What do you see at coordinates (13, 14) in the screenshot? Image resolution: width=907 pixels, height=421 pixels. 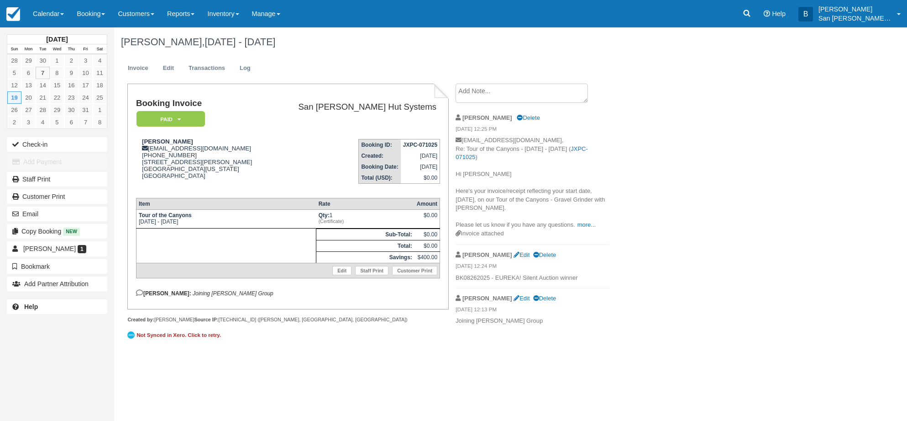 I see `img: checkfront-main-nav-mini-logo.png` at bounding box center [13, 14].